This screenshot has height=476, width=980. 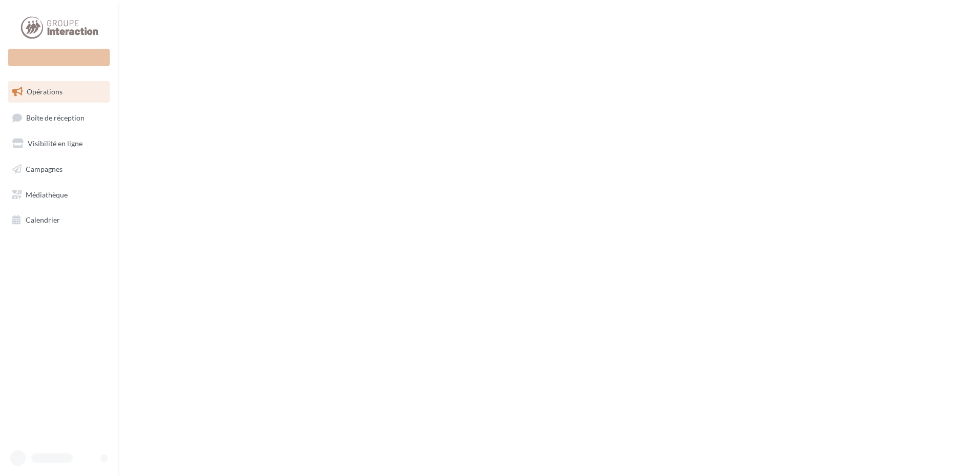 I want to click on span: Boîte de réception, so click(x=55, y=117).